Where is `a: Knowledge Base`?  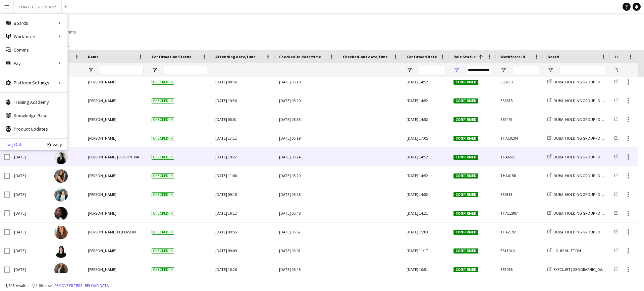 a: Knowledge Base is located at coordinates (34, 116).